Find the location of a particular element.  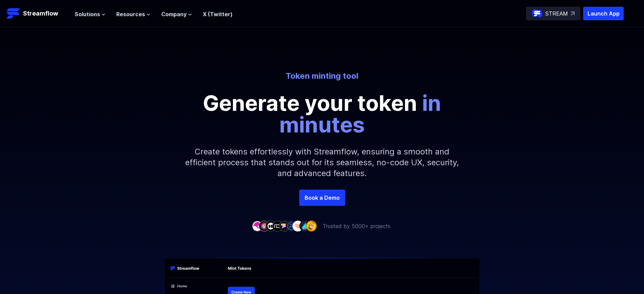

p: Create tokens effortlessly with Streamflow, ensuring a smooth and efficient process that stands o... is located at coordinates (322, 163).